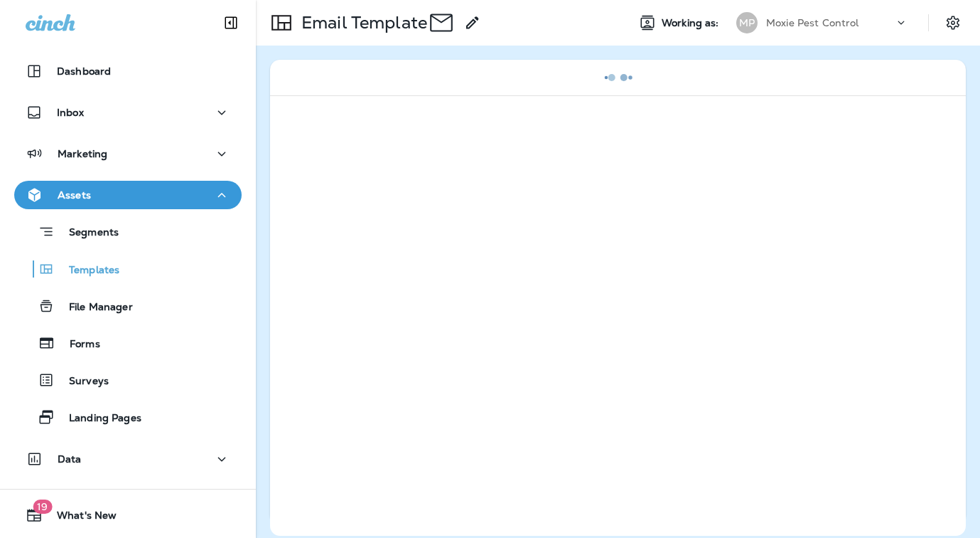 This screenshot has height=538, width=980. Describe the element at coordinates (128, 343) in the screenshot. I see `button: Forms` at that location.